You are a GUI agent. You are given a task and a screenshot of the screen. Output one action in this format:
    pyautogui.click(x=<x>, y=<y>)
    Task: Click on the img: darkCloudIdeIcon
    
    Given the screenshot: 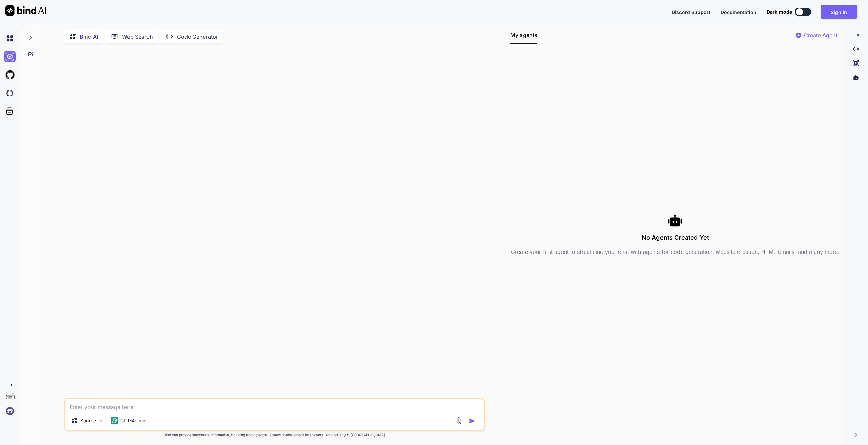 What is the action you would take?
    pyautogui.click(x=10, y=93)
    